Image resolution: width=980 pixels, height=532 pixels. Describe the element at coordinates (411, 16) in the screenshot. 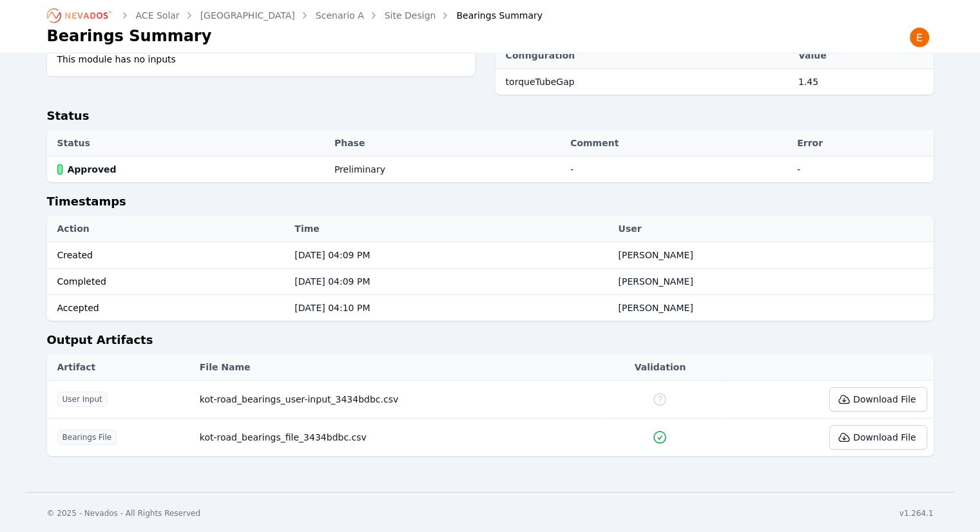

I see `a: Site Design` at that location.